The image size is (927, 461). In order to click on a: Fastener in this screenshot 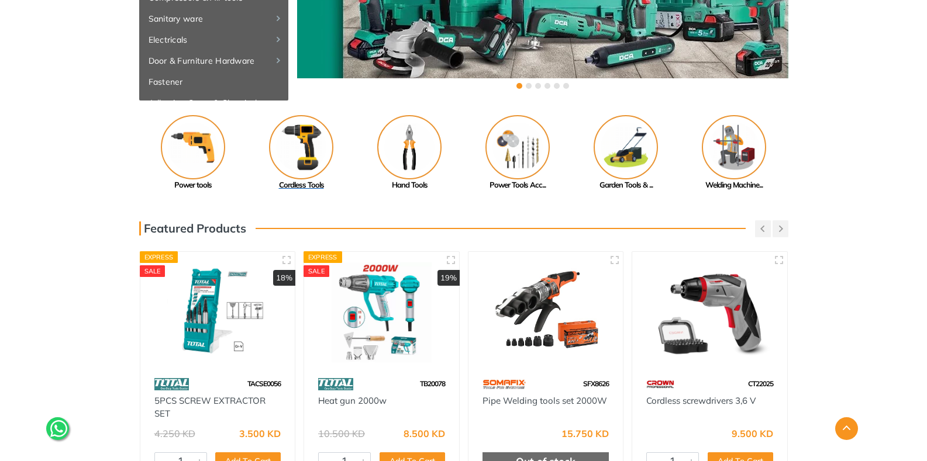, I will do `click(213, 82)`.